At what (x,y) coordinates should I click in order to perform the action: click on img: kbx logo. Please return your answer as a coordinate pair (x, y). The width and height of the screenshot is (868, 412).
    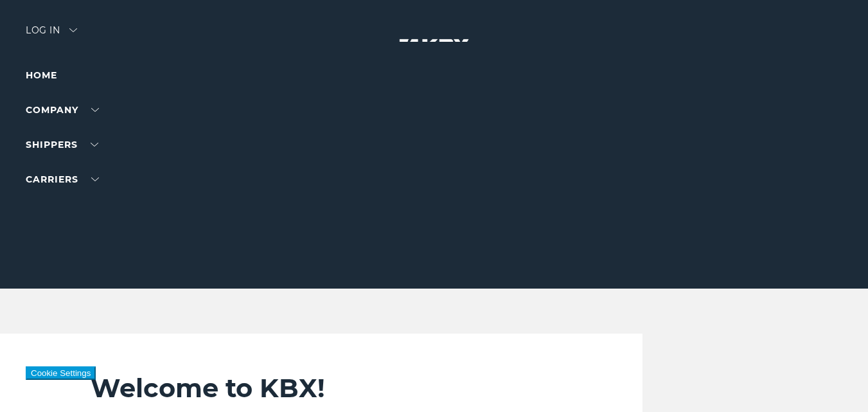
    Looking at the image, I should click on (435, 54).